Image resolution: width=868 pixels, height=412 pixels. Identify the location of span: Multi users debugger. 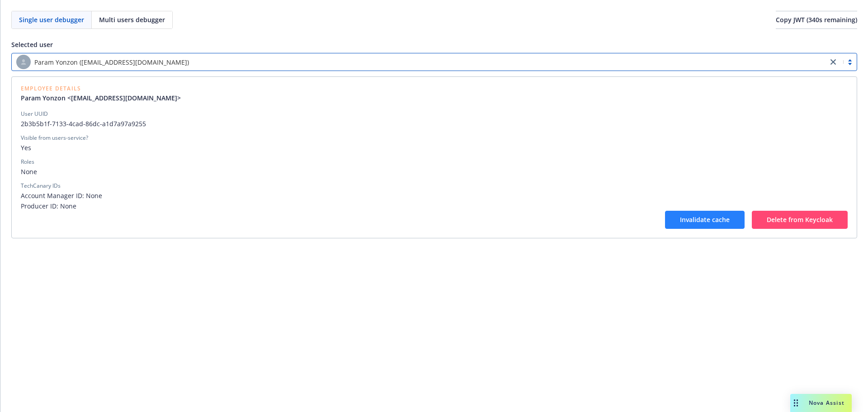
(132, 20).